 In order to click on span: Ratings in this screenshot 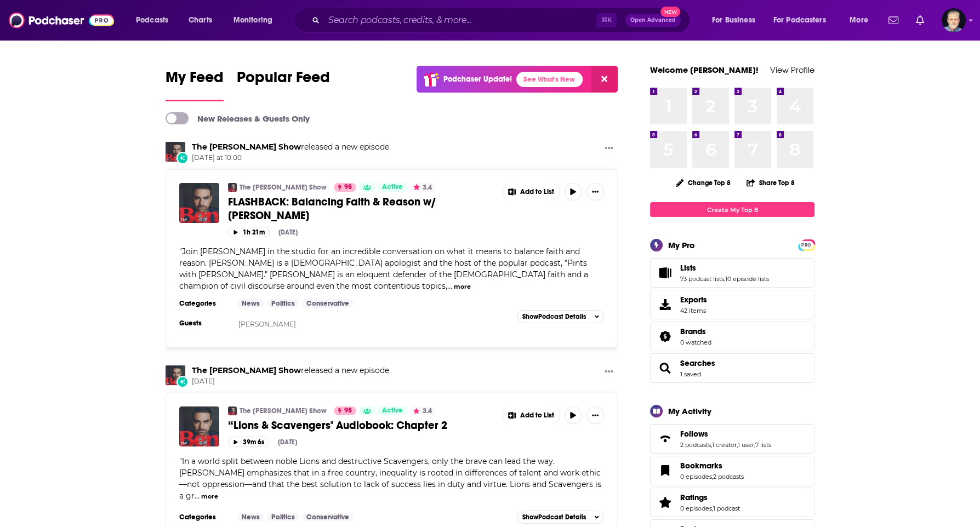, I will do `click(694, 497)`.